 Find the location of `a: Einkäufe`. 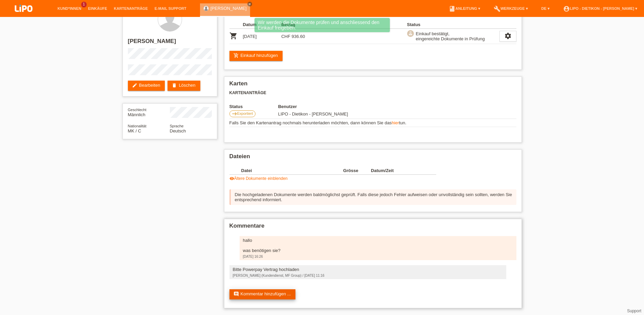

a: Einkäufe is located at coordinates (97, 8).